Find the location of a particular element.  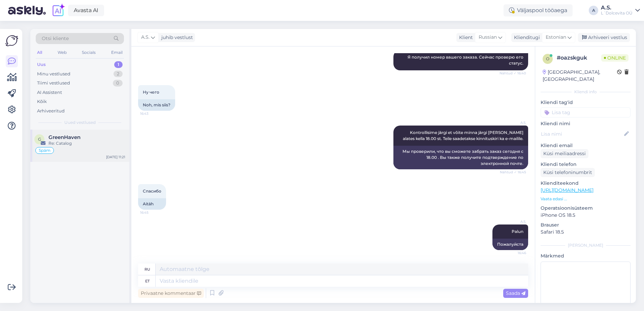

div: Kõik is located at coordinates (42, 102).